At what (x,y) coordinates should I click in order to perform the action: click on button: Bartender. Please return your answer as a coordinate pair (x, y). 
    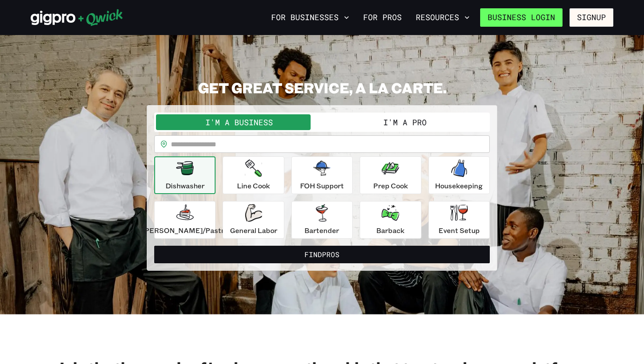
    Looking at the image, I should click on (322, 220).